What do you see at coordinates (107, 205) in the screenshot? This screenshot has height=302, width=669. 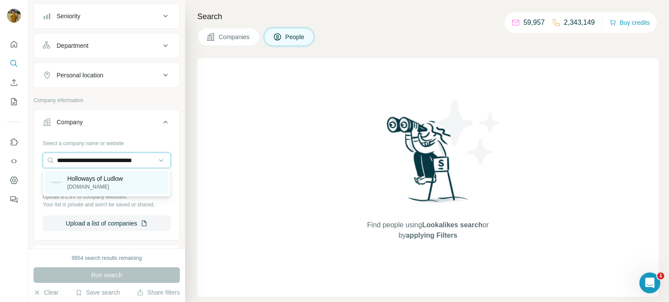 I see `p: Your list is private and won't be saved or shared.` at bounding box center [107, 205].